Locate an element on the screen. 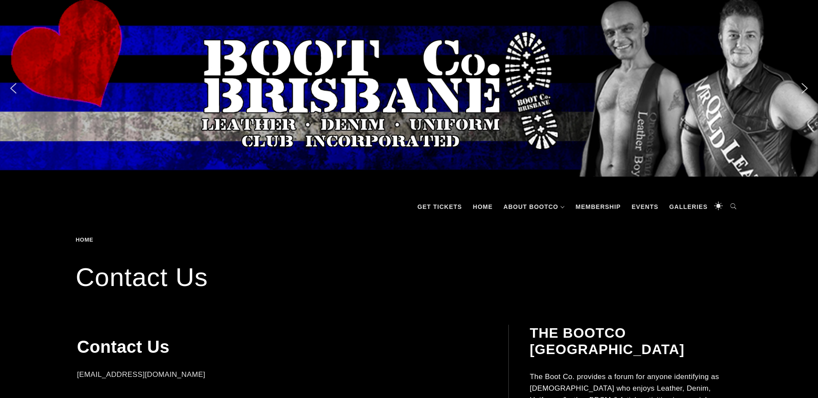 The image size is (818, 398). a: Galleries is located at coordinates (688, 207).